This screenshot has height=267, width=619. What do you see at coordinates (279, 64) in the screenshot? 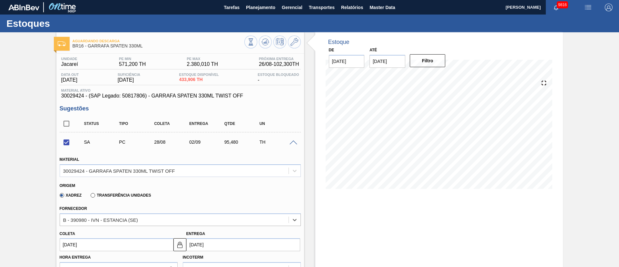
I see `span: 26/08 - 102,300 TH` at bounding box center [279, 64].